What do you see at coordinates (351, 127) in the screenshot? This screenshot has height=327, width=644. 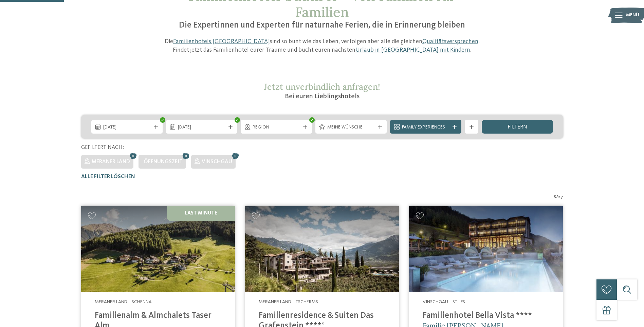 I see `span: Meine Wünsche` at bounding box center [351, 127].